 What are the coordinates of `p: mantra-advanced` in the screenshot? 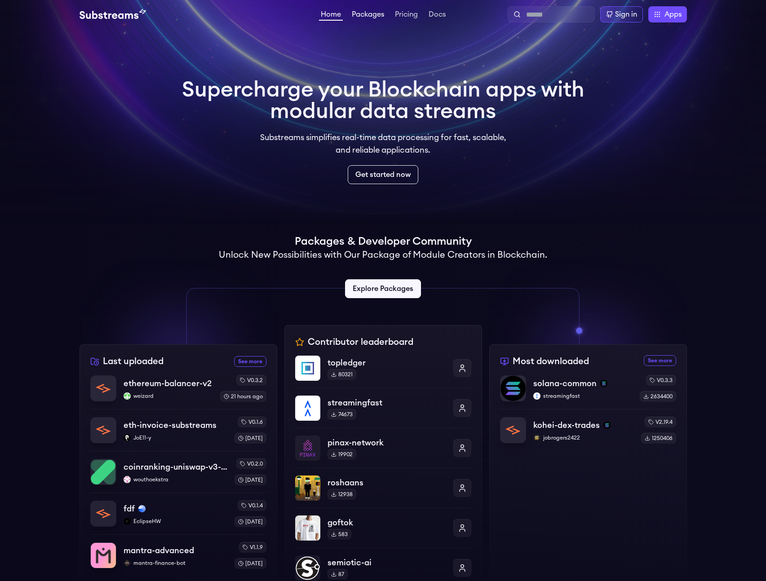 It's located at (159, 551).